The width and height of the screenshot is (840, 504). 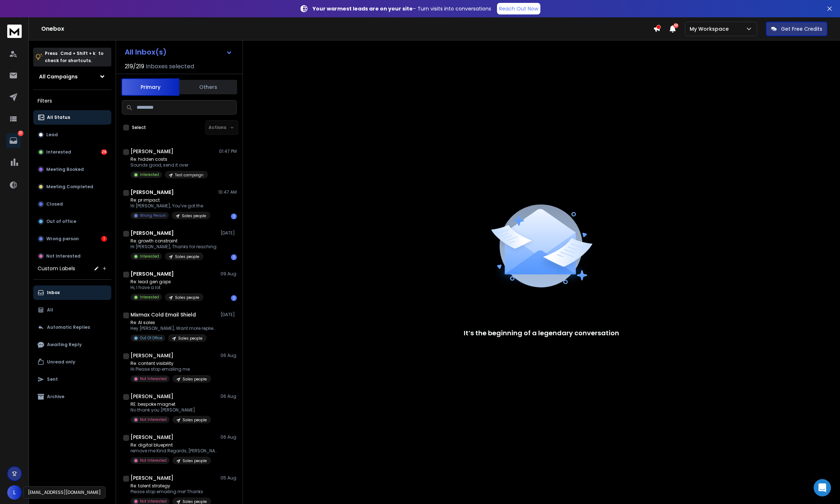 I want to click on p: All Status, so click(x=59, y=117).